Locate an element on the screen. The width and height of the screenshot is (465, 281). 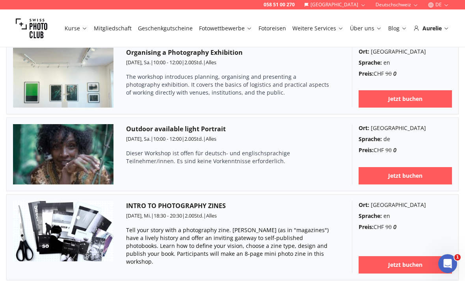
button: Über uns is located at coordinates (365, 28).